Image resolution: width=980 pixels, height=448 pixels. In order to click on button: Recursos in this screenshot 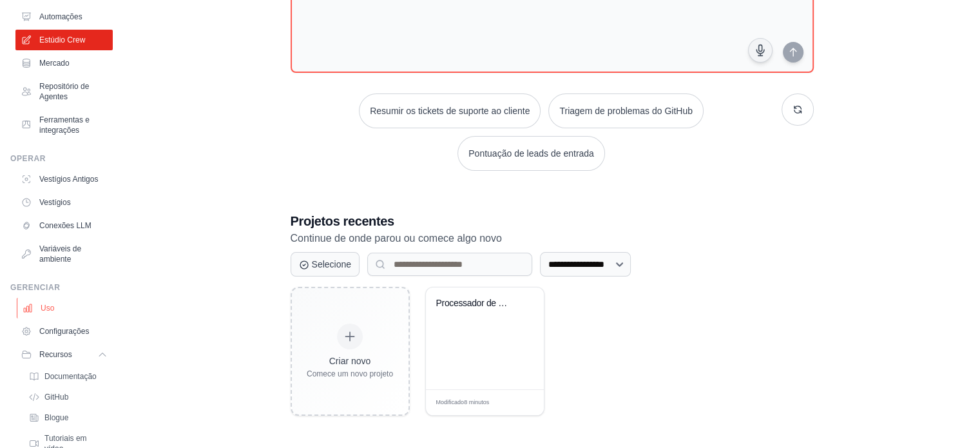, I will do `click(64, 355)`.